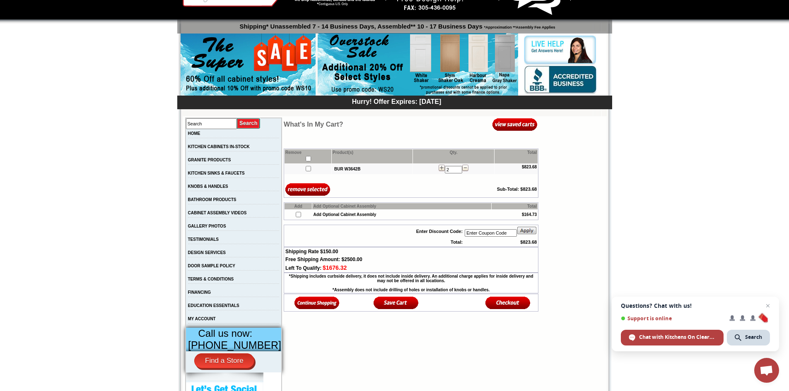 Image resolution: width=789 pixels, height=391 pixels. Describe the element at coordinates (207, 226) in the screenshot. I see `a: GALLERY PHOTOS` at that location.